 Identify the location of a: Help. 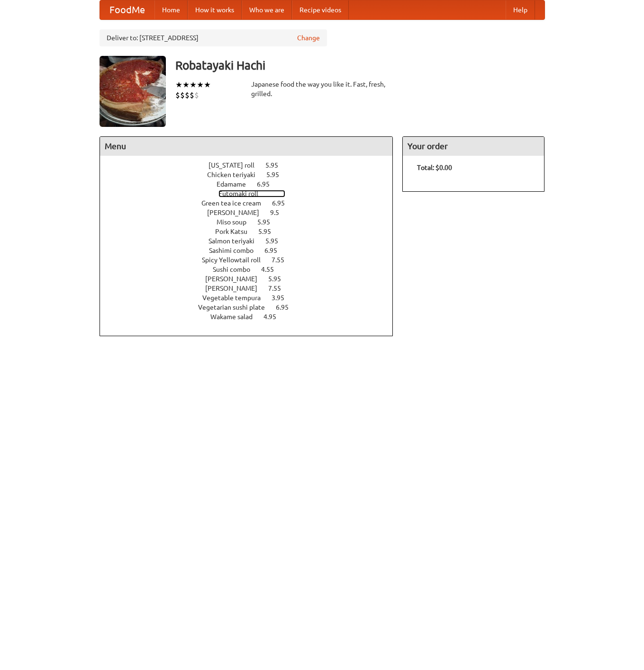
(520, 10).